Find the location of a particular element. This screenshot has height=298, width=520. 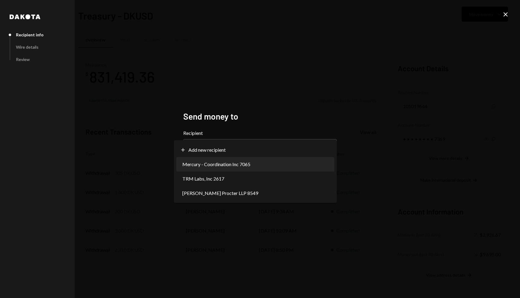

span: Add new recipient is located at coordinates (207, 150).